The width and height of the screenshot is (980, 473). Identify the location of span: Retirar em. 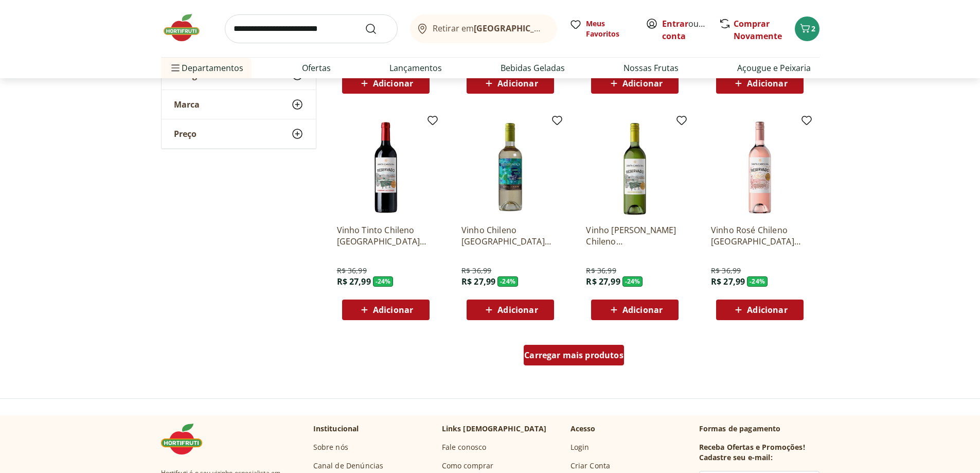
(490, 29).